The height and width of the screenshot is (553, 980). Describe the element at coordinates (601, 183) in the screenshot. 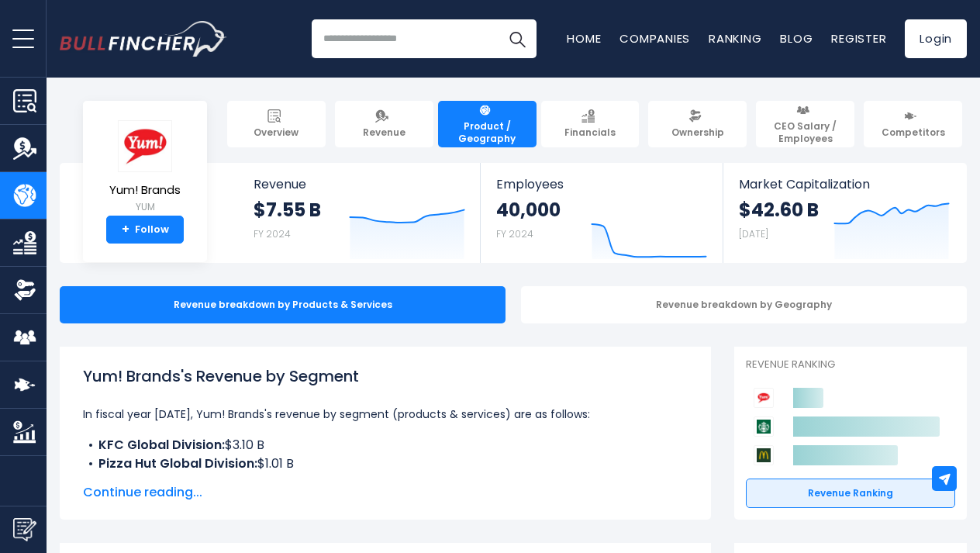

I see `span: Employees` at that location.